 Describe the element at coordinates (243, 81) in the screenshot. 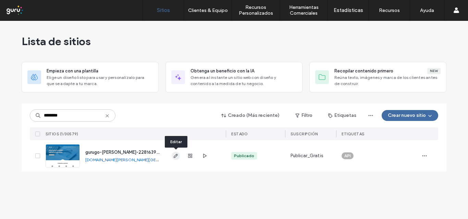

I see `span: Genera al instante un sitio web con diseño y contenido a la medida de tu negocio.` at that location.